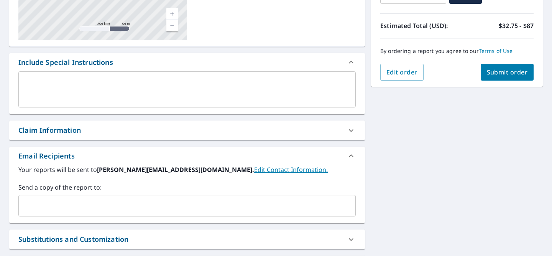 This screenshot has height=256, width=552. Describe the element at coordinates (495, 51) in the screenshot. I see `a: Terms of Use` at that location.